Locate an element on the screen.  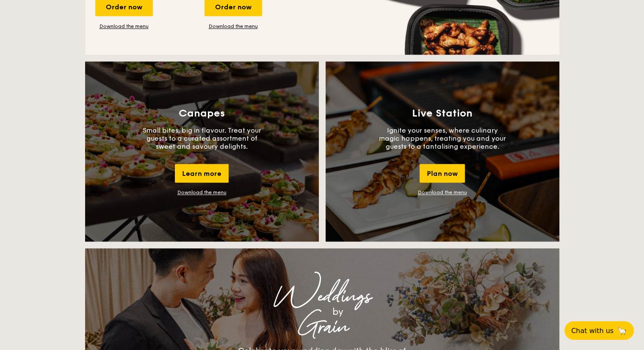
div: Weddings is located at coordinates (322, 296).